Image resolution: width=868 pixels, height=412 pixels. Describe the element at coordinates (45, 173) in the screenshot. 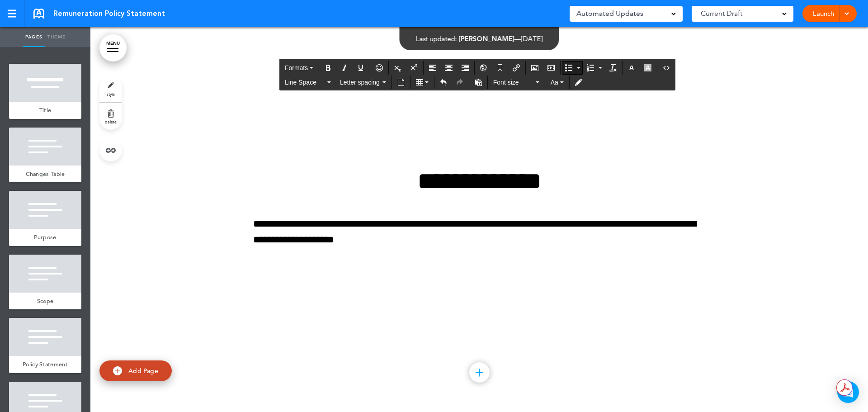

I see `span: Changes Table` at that location.